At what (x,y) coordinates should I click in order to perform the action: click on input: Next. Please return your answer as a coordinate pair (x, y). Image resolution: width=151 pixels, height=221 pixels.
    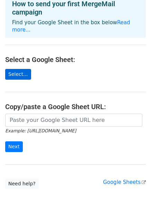
    Looking at the image, I should click on (14, 146).